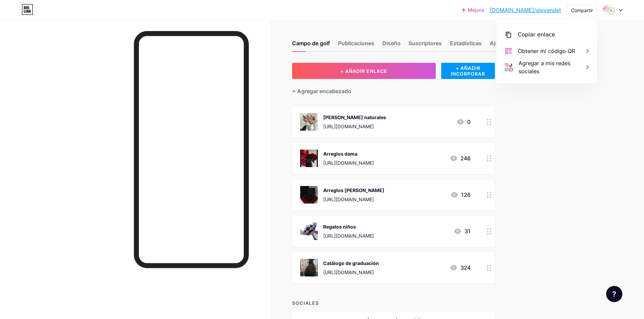 This screenshot has height=319, width=644. I want to click on font: + Agregar encabezado, so click(321, 91).